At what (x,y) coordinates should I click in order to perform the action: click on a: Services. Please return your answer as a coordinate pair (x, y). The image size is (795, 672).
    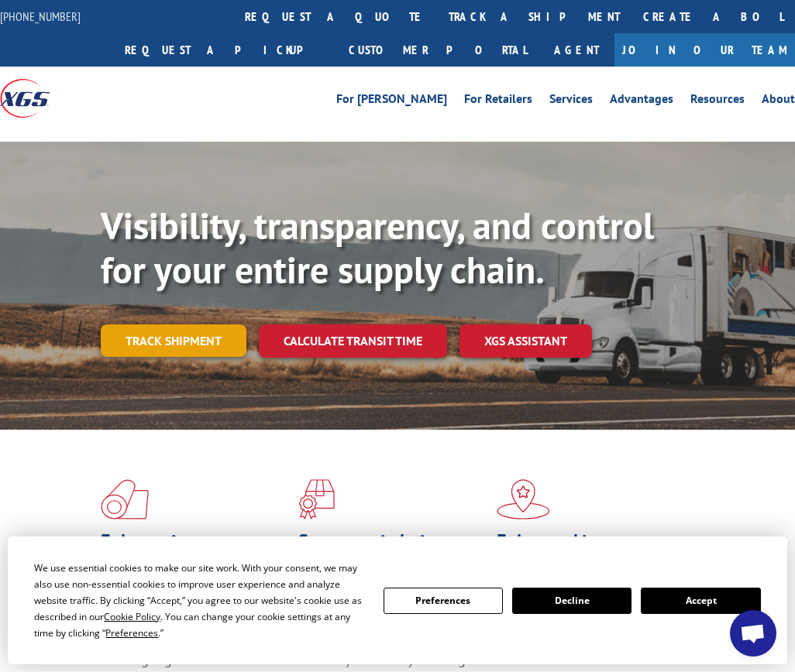
    Looking at the image, I should click on (571, 102).